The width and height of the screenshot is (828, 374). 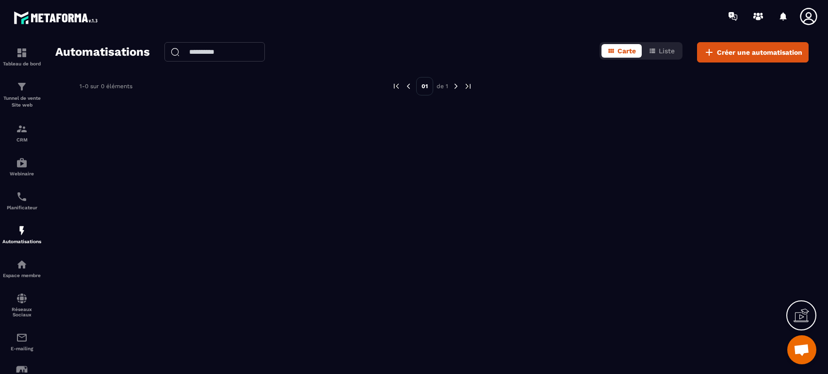 What do you see at coordinates (22, 57) in the screenshot?
I see `a: formationformationTableau de bord` at bounding box center [22, 57].